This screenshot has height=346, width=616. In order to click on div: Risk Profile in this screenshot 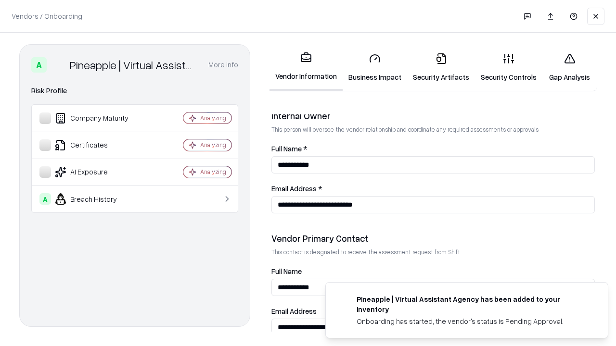, I will do `click(135, 91)`.